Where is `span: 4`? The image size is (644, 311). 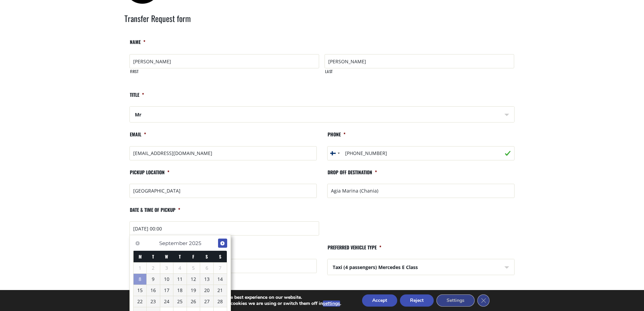 span: 4 is located at coordinates (180, 268).